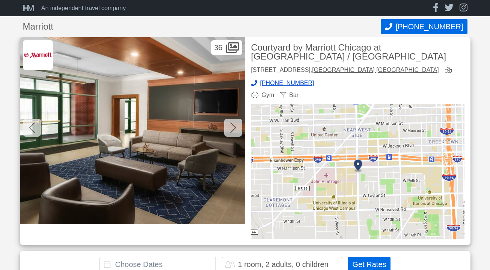  I want to click on div: An independent travel company, so click(83, 8).